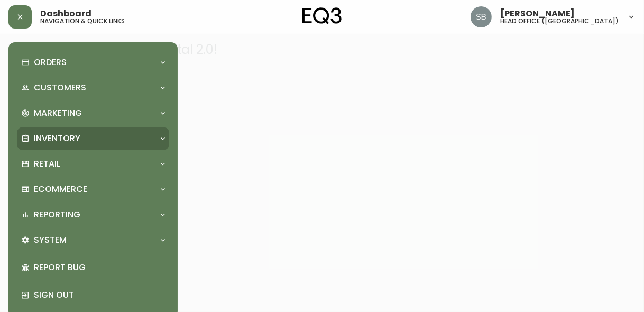 The width and height of the screenshot is (644, 312). I want to click on span: Dashboard, so click(65, 14).